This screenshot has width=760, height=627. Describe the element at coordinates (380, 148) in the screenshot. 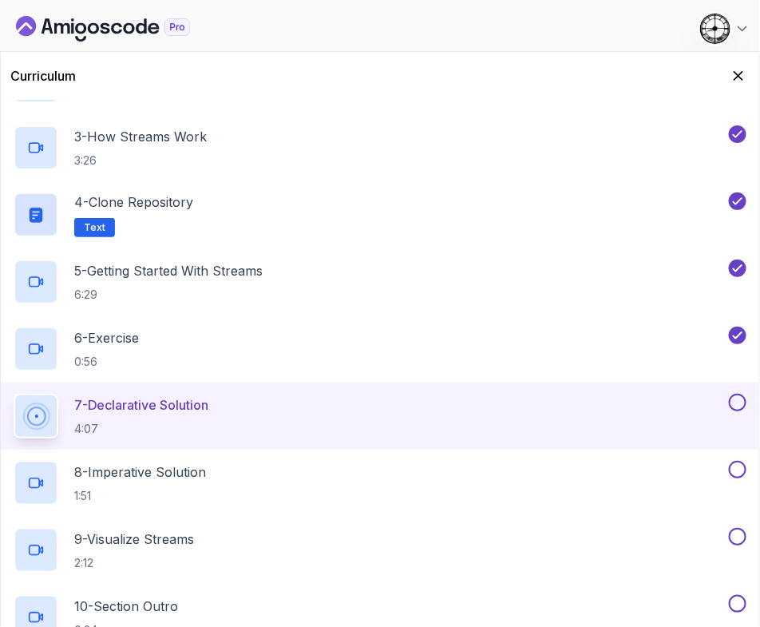

I see `button: 3-How Streams Work3:26` at that location.